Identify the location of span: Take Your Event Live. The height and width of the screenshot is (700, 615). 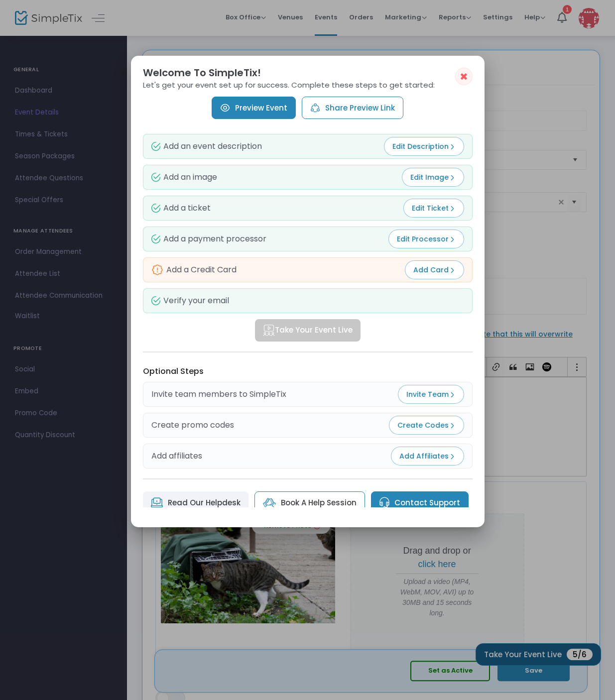
(308, 330).